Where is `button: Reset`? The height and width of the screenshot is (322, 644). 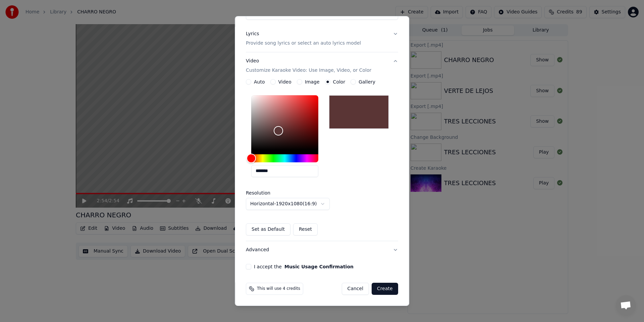
button: Reset is located at coordinates (305, 230).